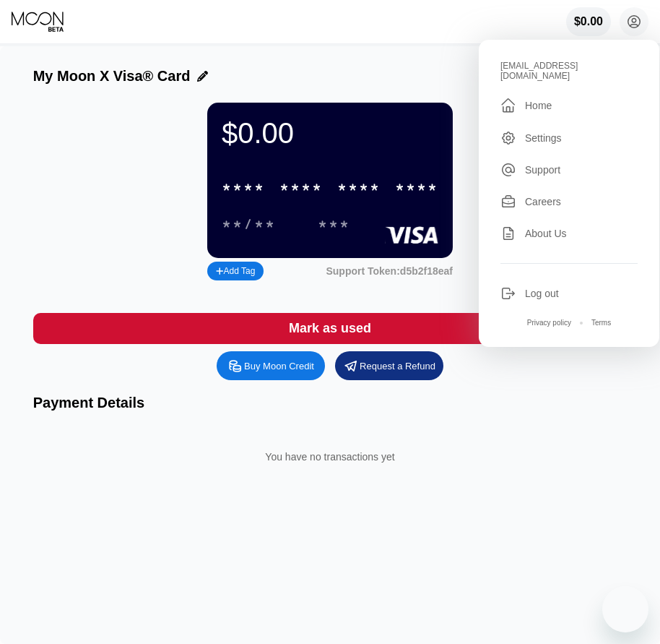 The width and height of the screenshot is (660, 644). Describe the element at coordinates (389, 271) in the screenshot. I see `div: Support Token: d5b2f18eaf` at that location.